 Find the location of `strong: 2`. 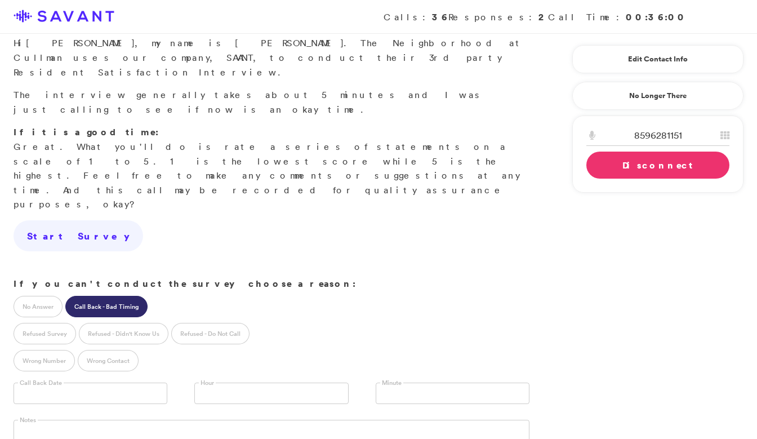

strong: 2 is located at coordinates (543, 17).